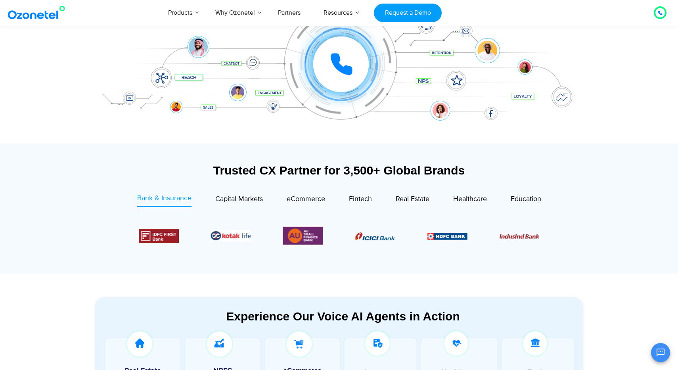 The image size is (678, 370). Describe the element at coordinates (305, 200) in the screenshot. I see `a: eCommerce` at that location.